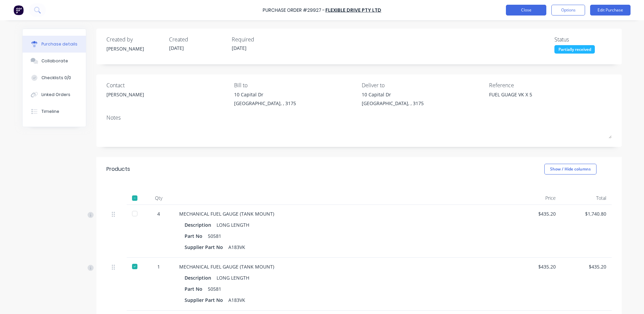 The height and width of the screenshot is (314, 644). Describe the element at coordinates (526, 10) in the screenshot. I see `button: Close` at that location.